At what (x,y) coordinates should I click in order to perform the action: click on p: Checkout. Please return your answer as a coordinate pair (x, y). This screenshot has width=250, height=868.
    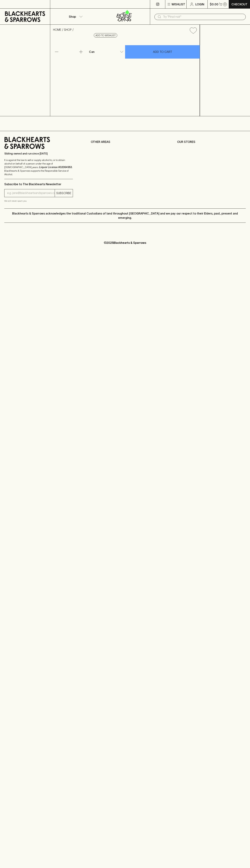
    Looking at the image, I should click on (240, 4).